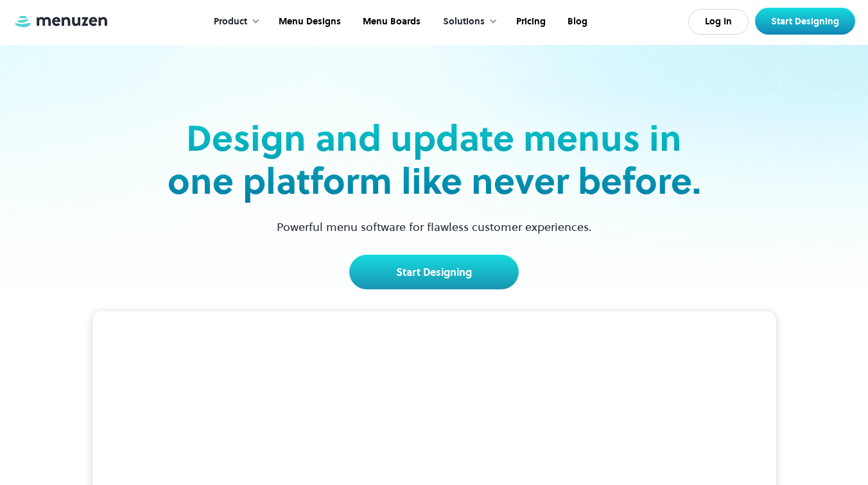  What do you see at coordinates (434, 226) in the screenshot?
I see `p: Powerful menu software for flawless customer experiences.` at bounding box center [434, 226].